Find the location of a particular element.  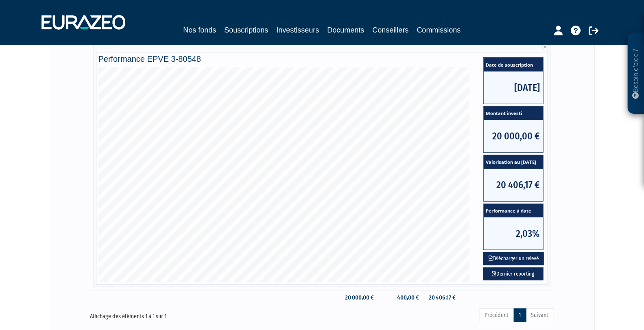

td: 20 000,00 € is located at coordinates (358, 298).